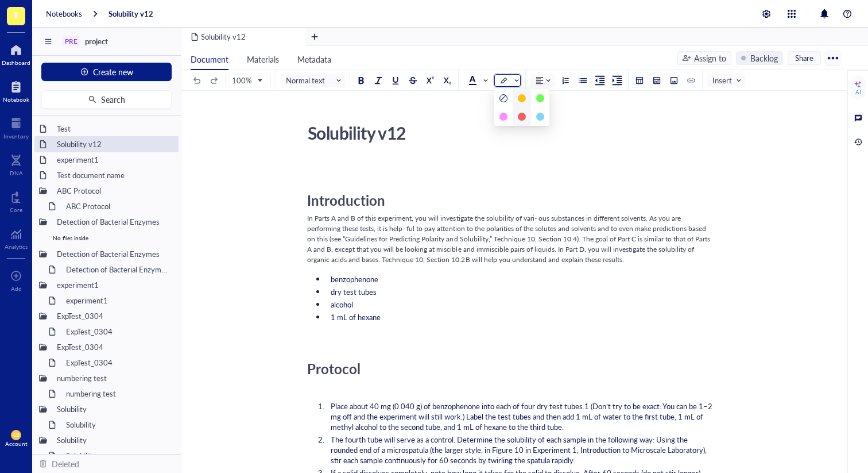 The height and width of the screenshot is (473, 868). I want to click on a: Notebook, so click(16, 90).